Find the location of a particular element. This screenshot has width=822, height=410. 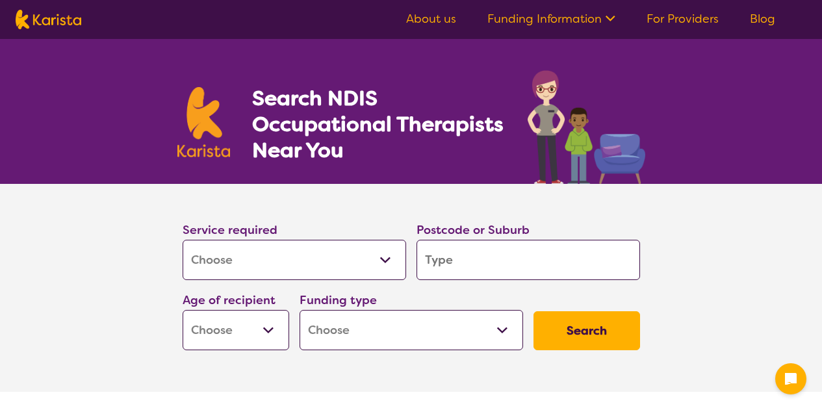

h1: Search NDIS Occupational Therapists Near You is located at coordinates (378, 124).